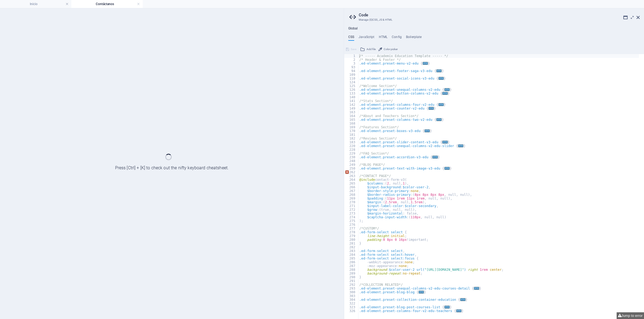 Image resolution: width=644 pixels, height=319 pixels. Describe the element at coordinates (351, 225) in the screenshot. I see `div: 276` at that location.